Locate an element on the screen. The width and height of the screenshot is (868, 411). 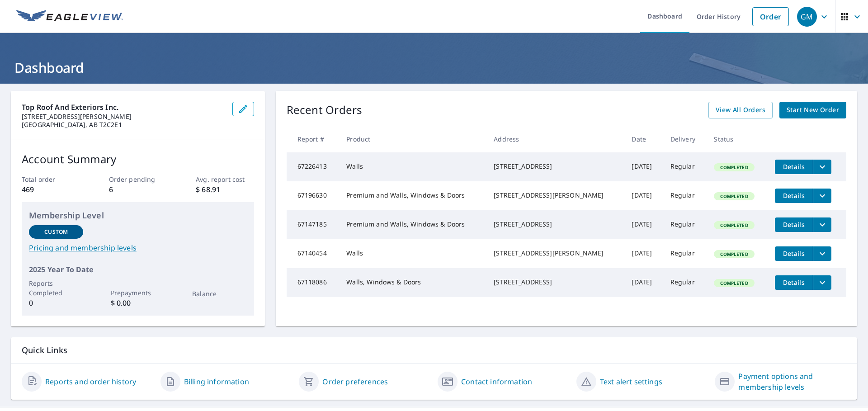
span: View All Orders is located at coordinates (740, 110).